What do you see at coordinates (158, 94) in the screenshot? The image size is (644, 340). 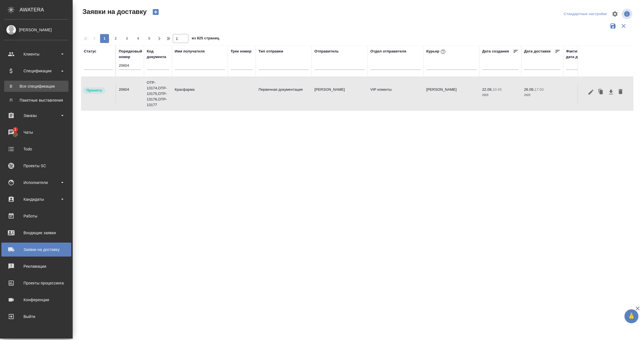 I see `td: OTP-13174,OTP-13175,OTP-13176,OTP-13177` at bounding box center [158, 94].